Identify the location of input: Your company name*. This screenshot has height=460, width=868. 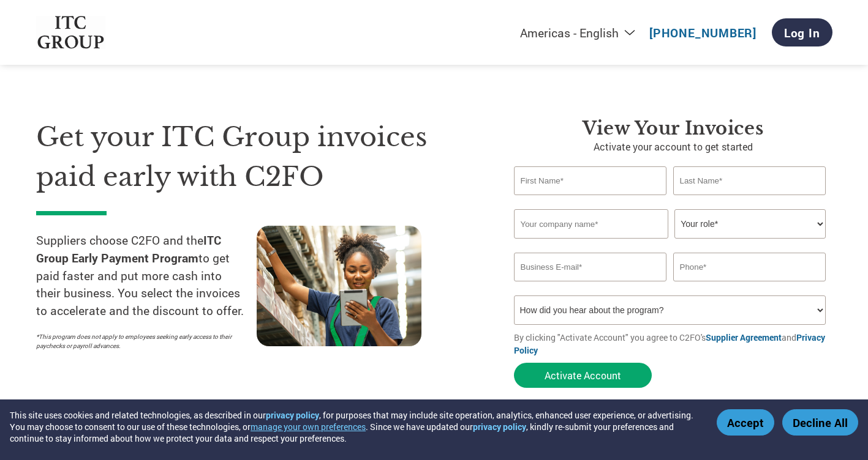
(591, 224).